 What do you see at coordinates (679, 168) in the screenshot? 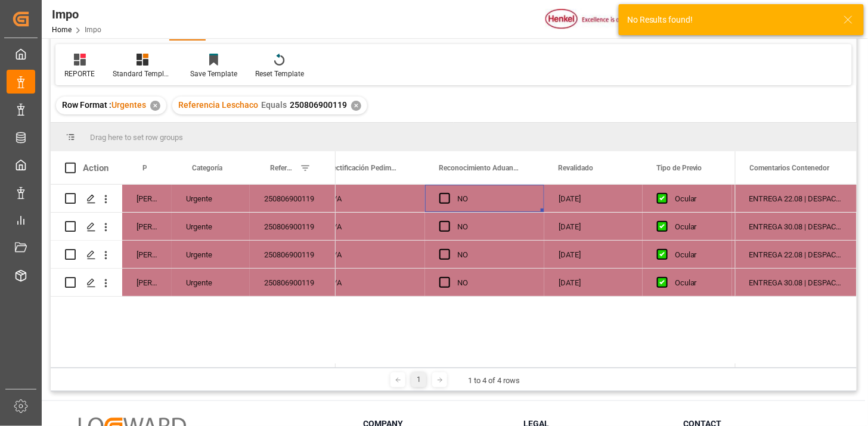
I see `span: Tipo de Previo` at bounding box center [679, 168].